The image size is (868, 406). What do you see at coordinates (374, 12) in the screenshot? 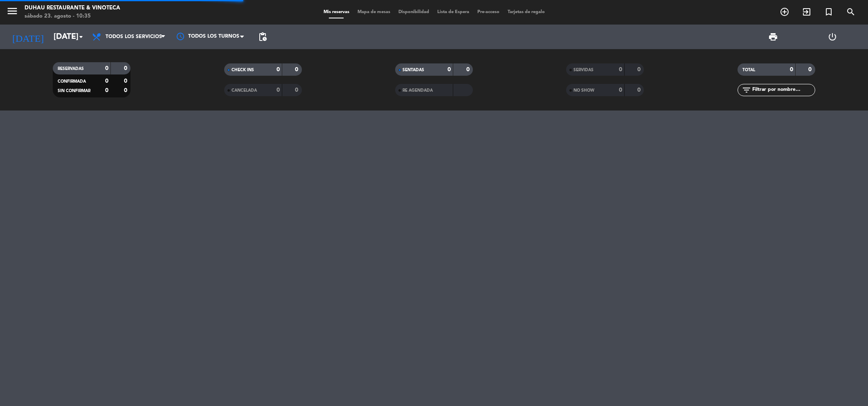
I see `span: Mapa de mesas` at bounding box center [374, 12].